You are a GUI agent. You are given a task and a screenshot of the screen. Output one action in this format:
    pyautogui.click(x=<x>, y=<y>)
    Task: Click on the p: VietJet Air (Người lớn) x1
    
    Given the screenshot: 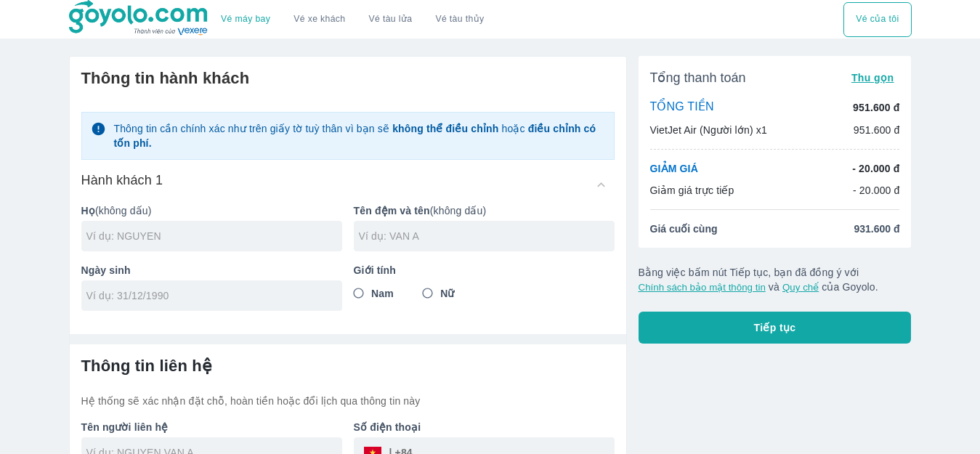 What is the action you would take?
    pyautogui.click(x=708, y=130)
    